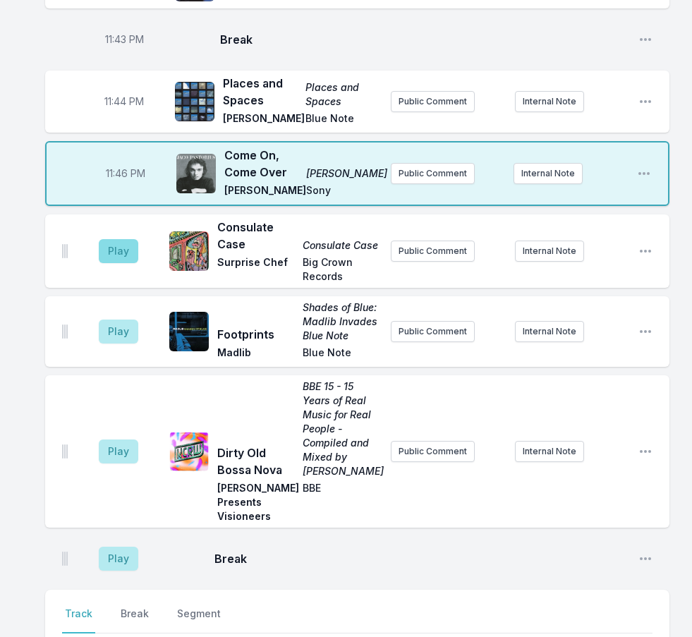 The height and width of the screenshot is (637, 692). Describe the element at coordinates (343, 192) in the screenshot. I see `span: Sony` at that location.